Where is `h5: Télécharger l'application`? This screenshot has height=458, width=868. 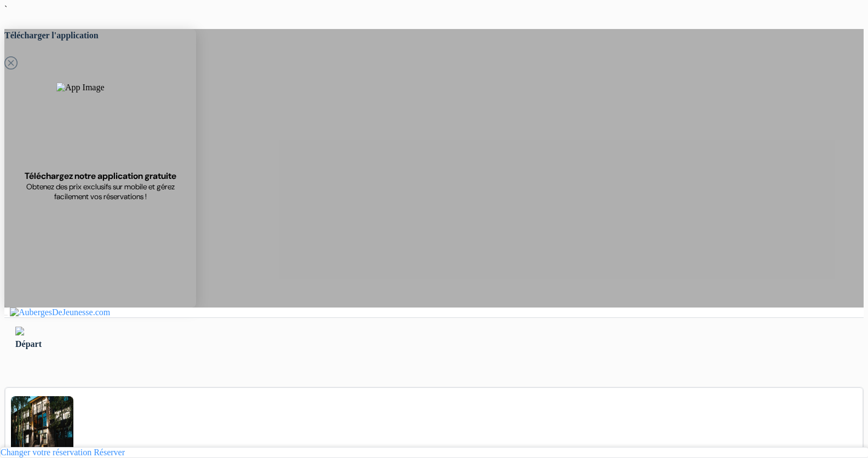
h5: Télécharger l'application is located at coordinates (101, 36).